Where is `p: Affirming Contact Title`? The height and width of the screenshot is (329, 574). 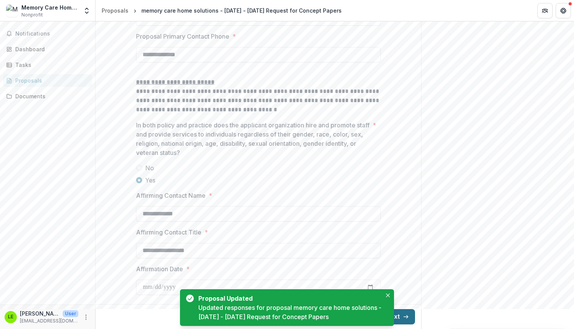 p: Affirming Contact Title is located at coordinates (169, 232).